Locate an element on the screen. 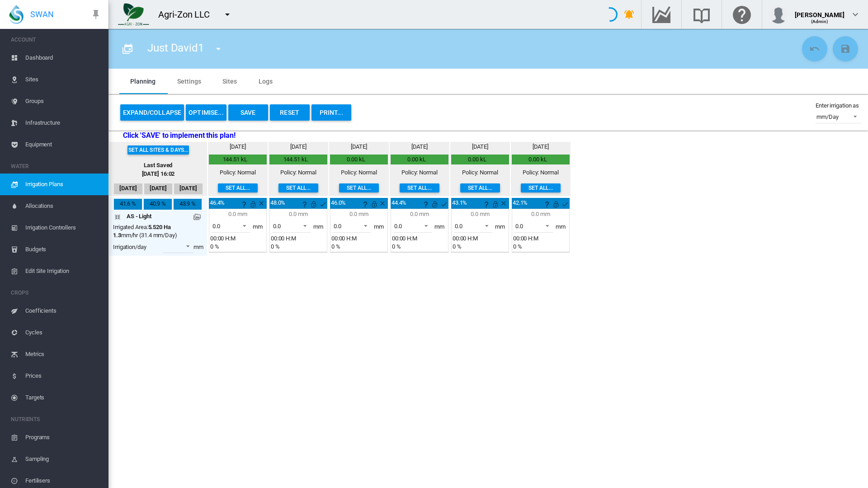 The image size is (868, 488). md-icon: Click here for help is located at coordinates (742, 14).